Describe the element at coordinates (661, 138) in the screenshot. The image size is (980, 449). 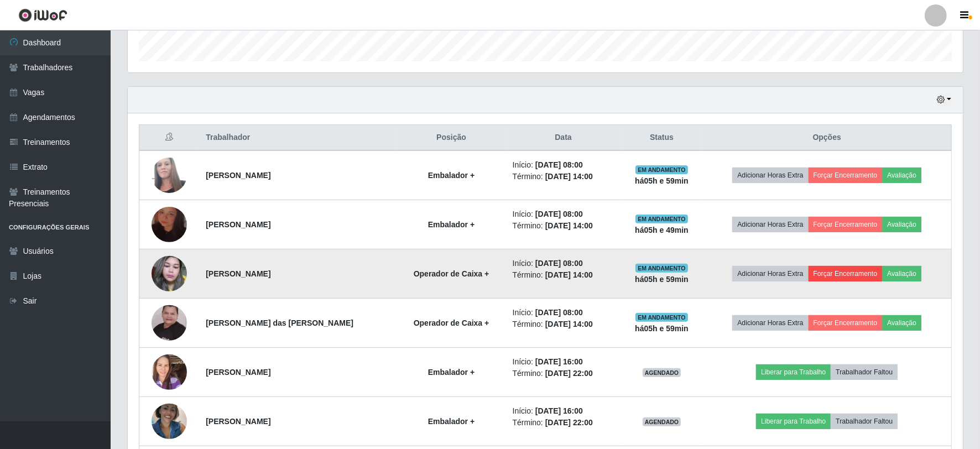
I see `th: Status` at that location.